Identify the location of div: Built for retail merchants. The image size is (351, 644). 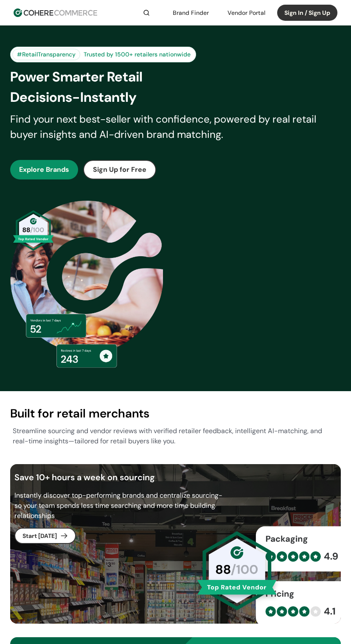
(175, 413).